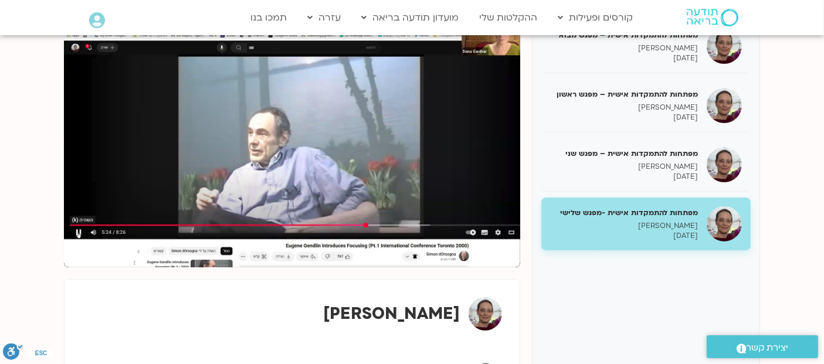 The width and height of the screenshot is (824, 364). What do you see at coordinates (596, 18) in the screenshot?
I see `a: קורסים ופעילות` at bounding box center [596, 18].